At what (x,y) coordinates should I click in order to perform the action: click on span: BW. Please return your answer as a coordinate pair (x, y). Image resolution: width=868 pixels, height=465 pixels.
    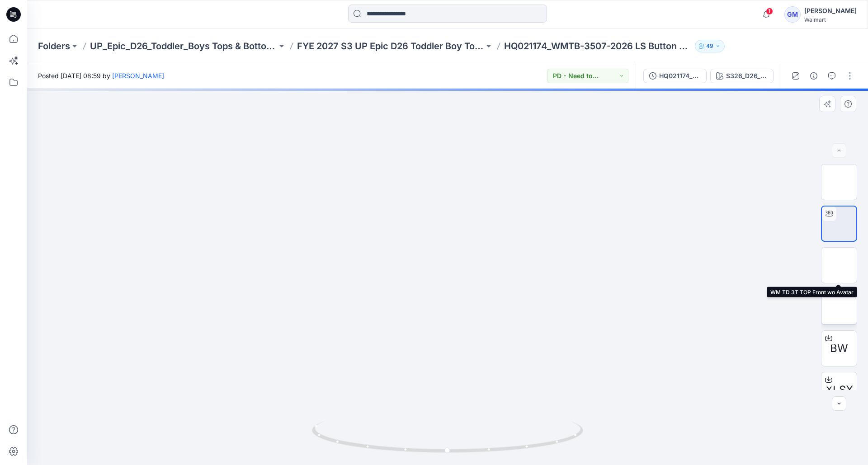
    Looking at the image, I should click on (839, 348).